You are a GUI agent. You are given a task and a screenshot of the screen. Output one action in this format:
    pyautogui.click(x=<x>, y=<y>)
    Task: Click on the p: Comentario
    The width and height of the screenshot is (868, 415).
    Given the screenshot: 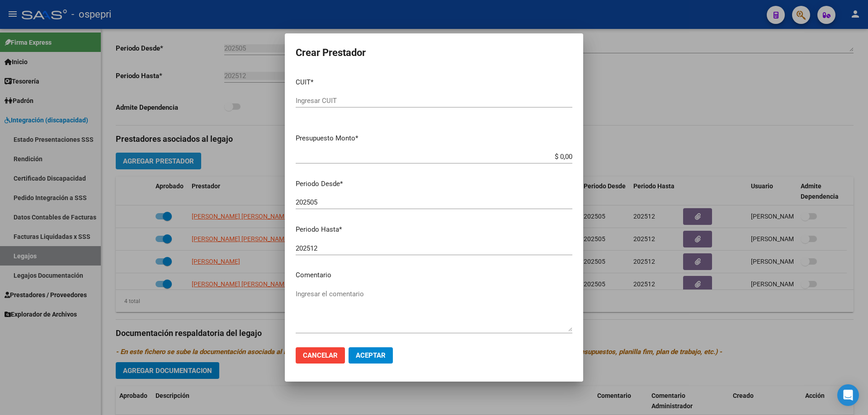 What is the action you would take?
    pyautogui.click(x=434, y=275)
    